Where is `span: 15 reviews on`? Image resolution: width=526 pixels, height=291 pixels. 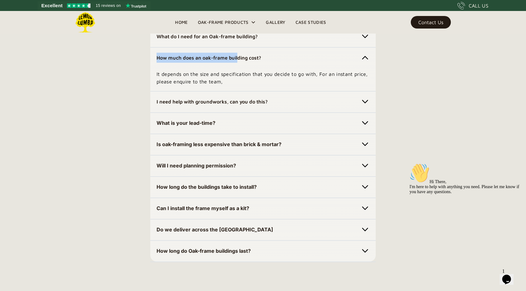 span: 15 reviews on is located at coordinates (108, 6).